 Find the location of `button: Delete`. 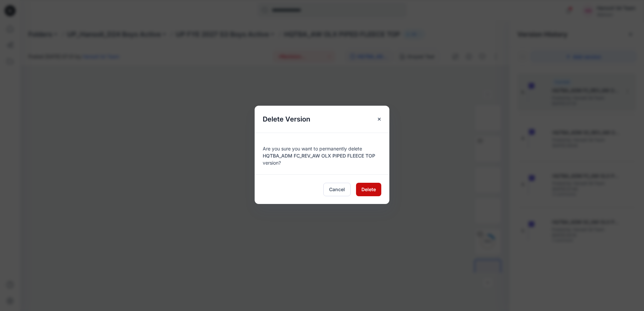

button: Delete is located at coordinates (369, 190).